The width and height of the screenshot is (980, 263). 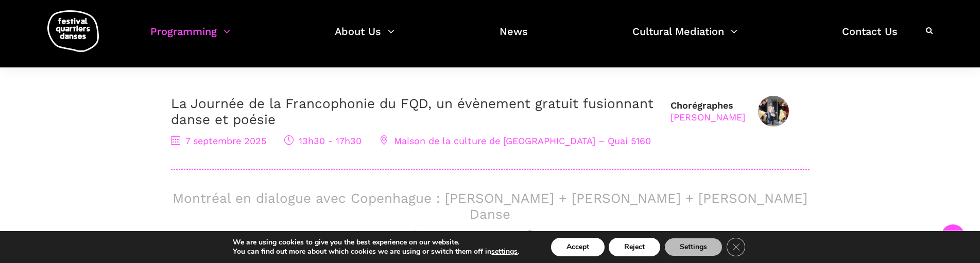 What do you see at coordinates (773, 111) in the screenshot?
I see `img: DSC_1211TaafeFanga2017` at bounding box center [773, 111].